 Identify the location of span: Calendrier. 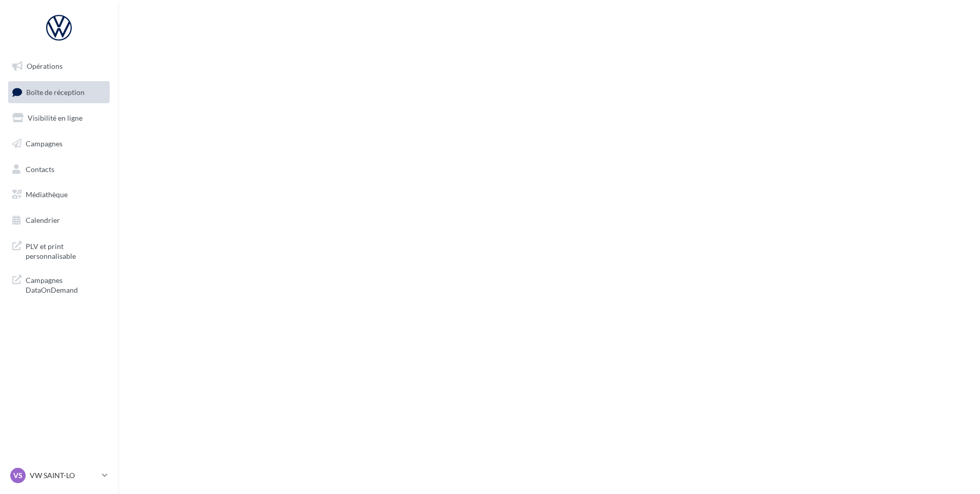
(43, 219).